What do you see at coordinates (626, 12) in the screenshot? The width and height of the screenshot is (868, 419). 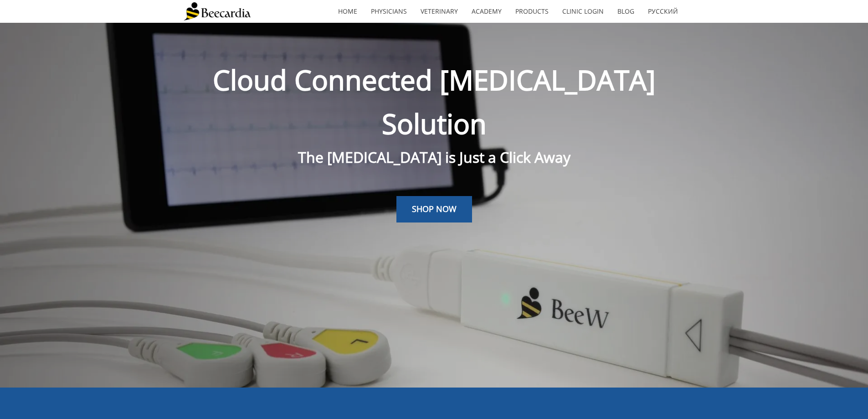 I see `a: Blog` at bounding box center [626, 12].